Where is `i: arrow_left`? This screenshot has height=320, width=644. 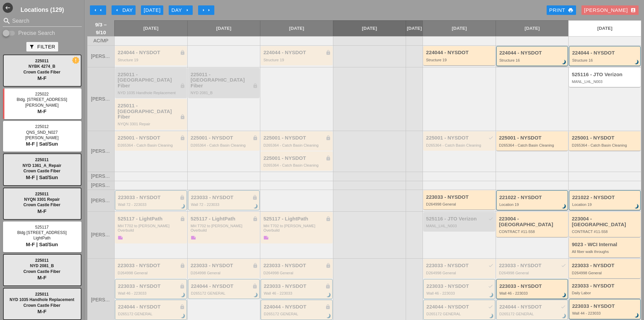
i: arrow_left is located at coordinates (117, 10).